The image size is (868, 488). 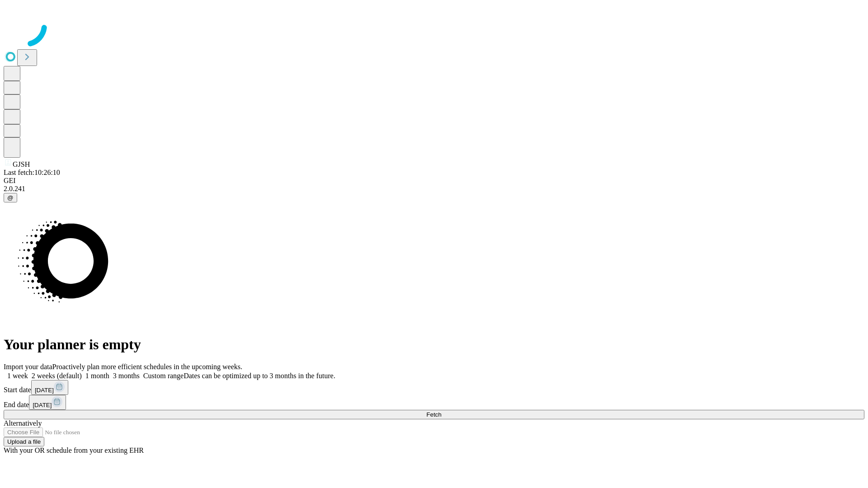 What do you see at coordinates (434, 344) in the screenshot?
I see `h1: Your planner is empty` at bounding box center [434, 344].